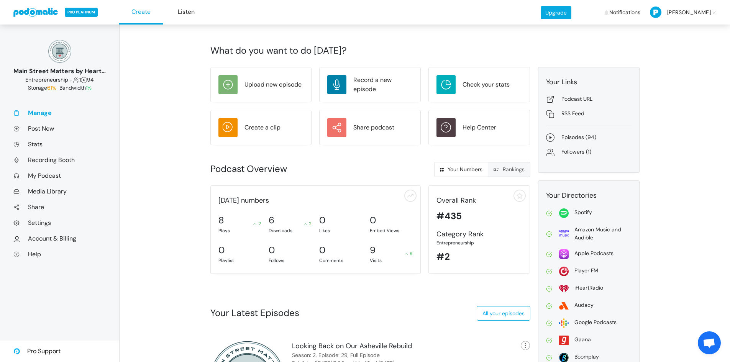 The image size is (730, 362). Describe the element at coordinates (391, 231) in the screenshot. I see `div: Embed Views` at that location.